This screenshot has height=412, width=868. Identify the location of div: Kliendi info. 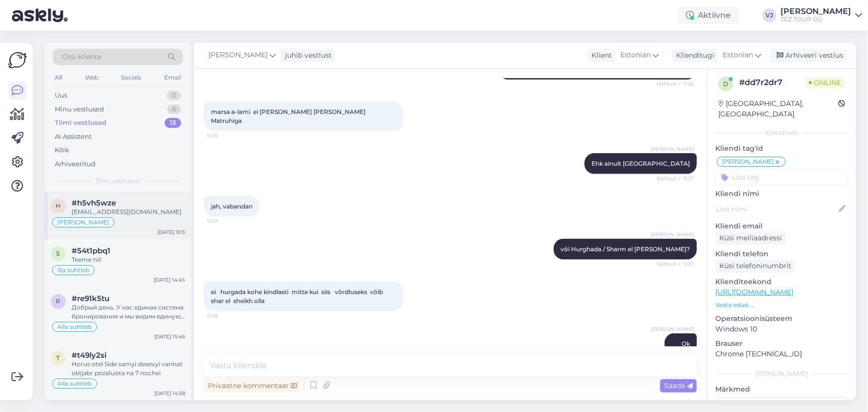
(782, 133).